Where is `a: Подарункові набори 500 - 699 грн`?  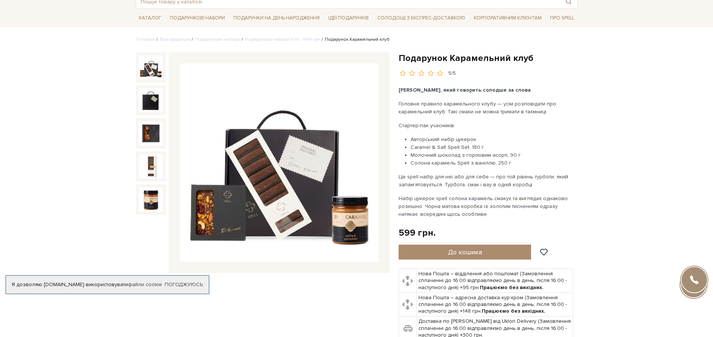
a: Подарункові набори 500 - 699 грн is located at coordinates (282, 39).